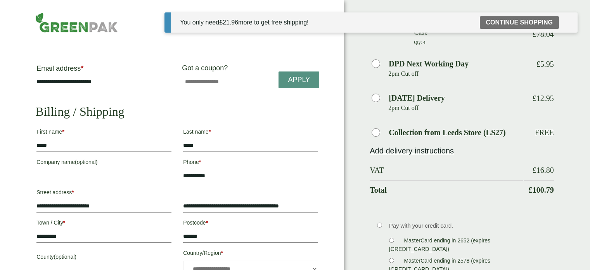 The image size is (590, 270). I want to click on div: You only need more to get free shipping!, so click(244, 22).